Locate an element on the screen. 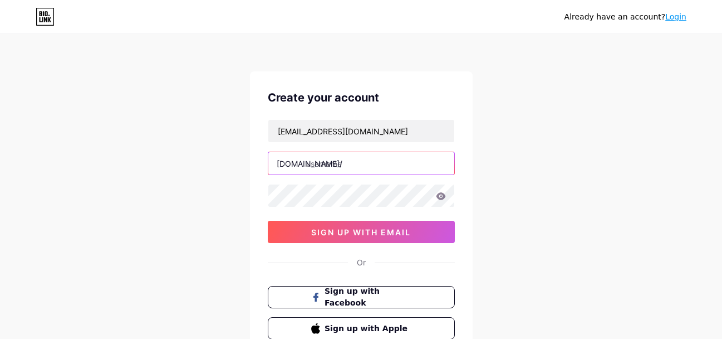 The image size is (722, 339). span: Sign up with Facebook is located at coordinates (368, 297).